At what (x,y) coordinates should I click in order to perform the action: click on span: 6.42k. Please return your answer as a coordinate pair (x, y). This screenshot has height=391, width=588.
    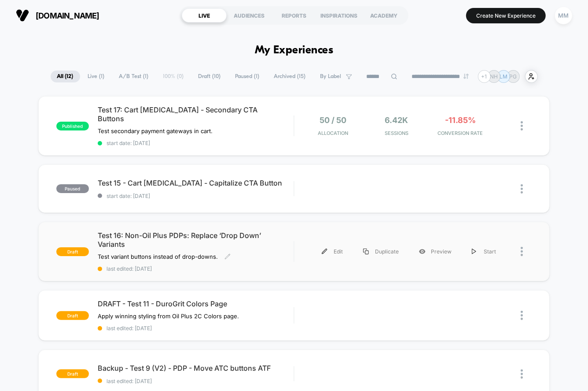
    Looking at the image, I should click on (396, 120).